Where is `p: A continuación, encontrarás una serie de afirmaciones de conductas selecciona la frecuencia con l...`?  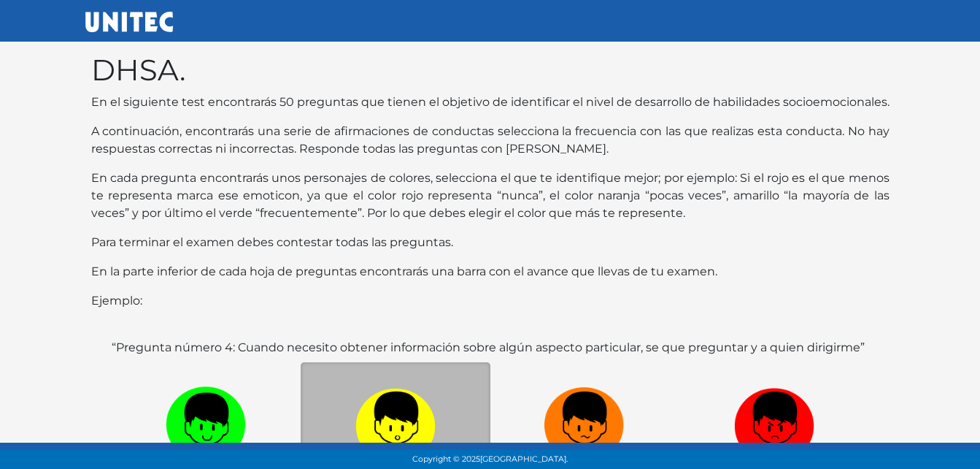
p: A continuación, encontrarás una serie de afirmaciones de conductas selecciona la frecuencia con l... is located at coordinates (491, 140).